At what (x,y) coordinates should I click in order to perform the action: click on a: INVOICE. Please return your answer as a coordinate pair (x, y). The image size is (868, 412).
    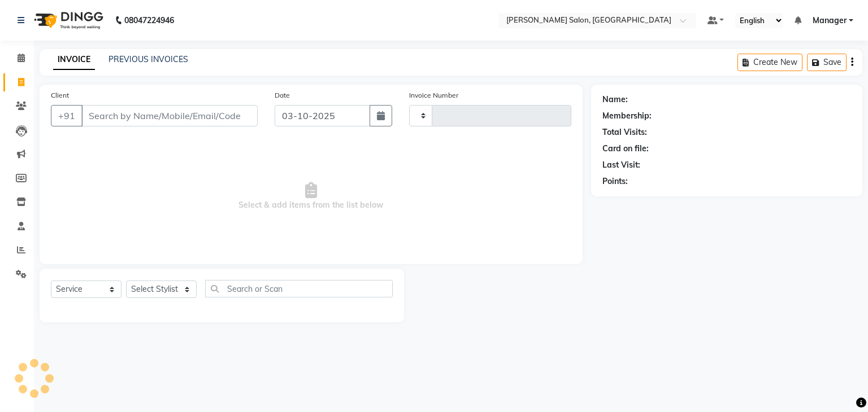
    Looking at the image, I should click on (74, 60).